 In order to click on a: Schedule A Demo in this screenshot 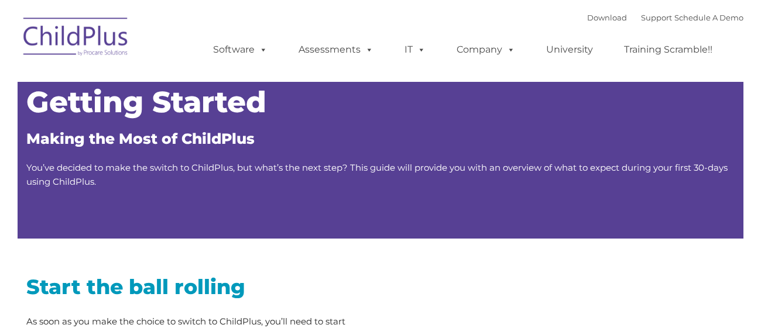, I will do `click(709, 18)`.